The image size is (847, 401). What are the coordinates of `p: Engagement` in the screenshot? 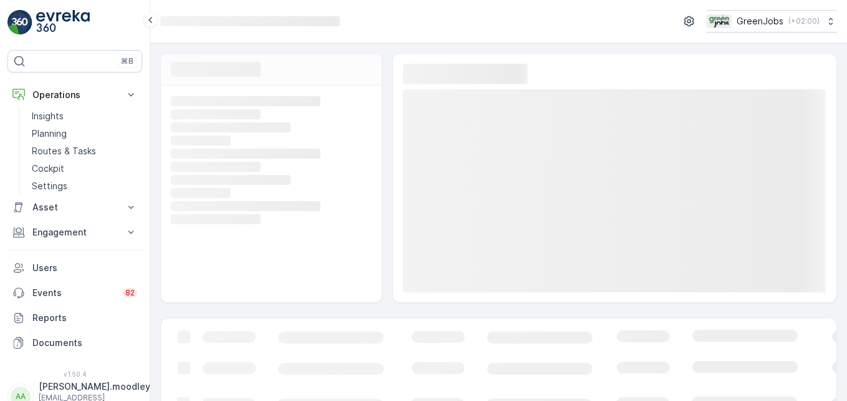 It's located at (75, 232).